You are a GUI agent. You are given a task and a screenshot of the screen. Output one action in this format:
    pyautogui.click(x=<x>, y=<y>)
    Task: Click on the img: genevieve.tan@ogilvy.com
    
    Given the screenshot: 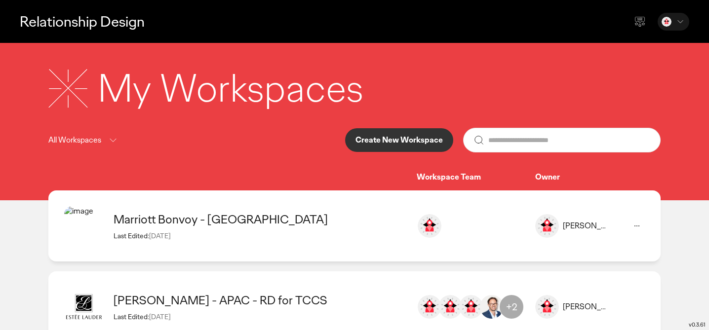 What is the action you would take?
    pyautogui.click(x=450, y=307)
    